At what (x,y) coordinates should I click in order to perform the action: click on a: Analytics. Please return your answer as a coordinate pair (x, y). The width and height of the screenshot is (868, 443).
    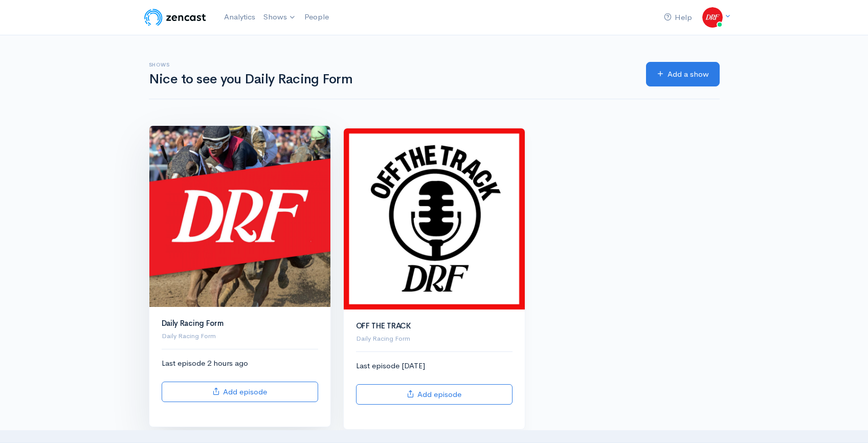
    Looking at the image, I should click on (239, 17).